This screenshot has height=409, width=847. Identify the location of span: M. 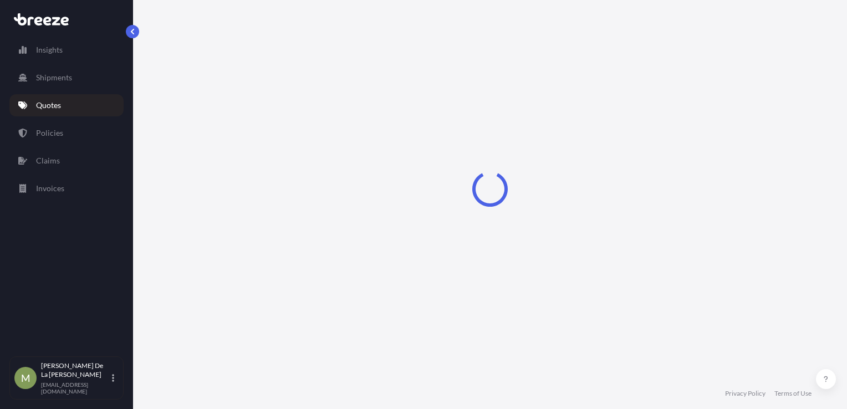
(26, 378).